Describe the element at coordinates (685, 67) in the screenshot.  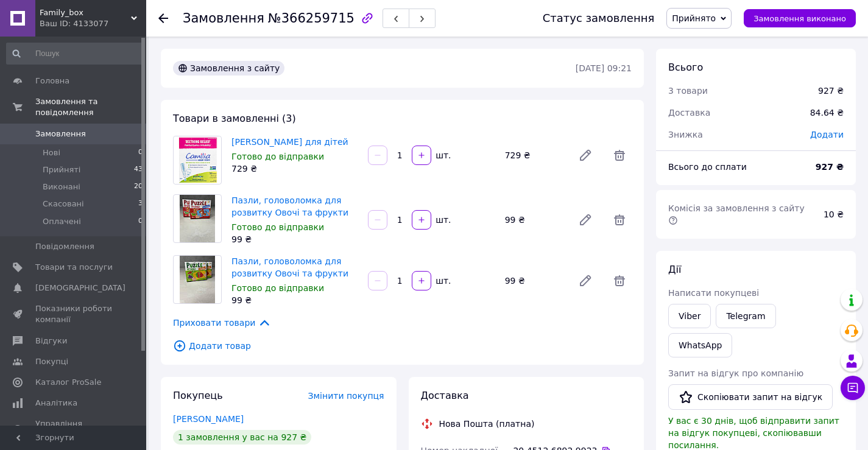
I see `span: Всього` at that location.